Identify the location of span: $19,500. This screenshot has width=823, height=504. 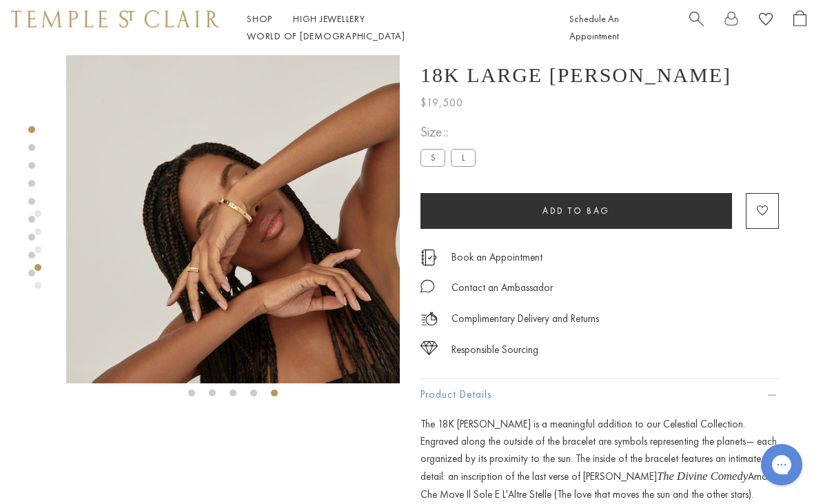
(442, 103).